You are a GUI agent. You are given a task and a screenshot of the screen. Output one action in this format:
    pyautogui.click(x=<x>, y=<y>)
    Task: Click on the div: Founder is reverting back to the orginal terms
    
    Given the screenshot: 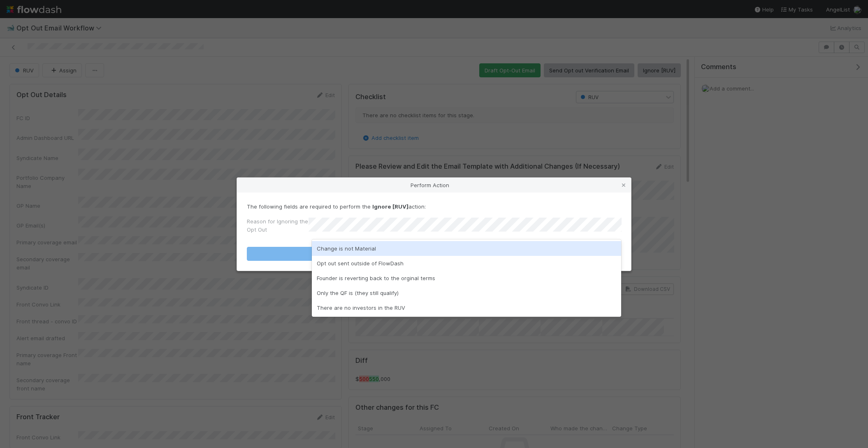 What is the action you would take?
    pyautogui.click(x=466, y=278)
    